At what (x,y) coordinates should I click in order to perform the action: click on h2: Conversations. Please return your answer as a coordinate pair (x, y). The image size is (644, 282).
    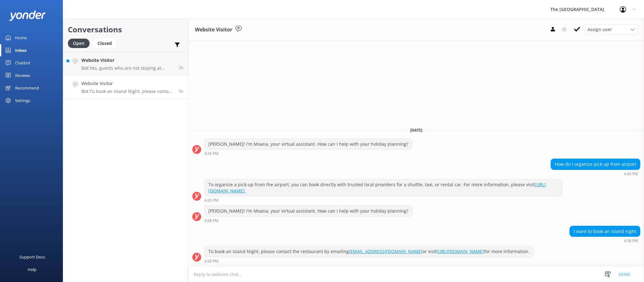
    Looking at the image, I should click on (126, 29).